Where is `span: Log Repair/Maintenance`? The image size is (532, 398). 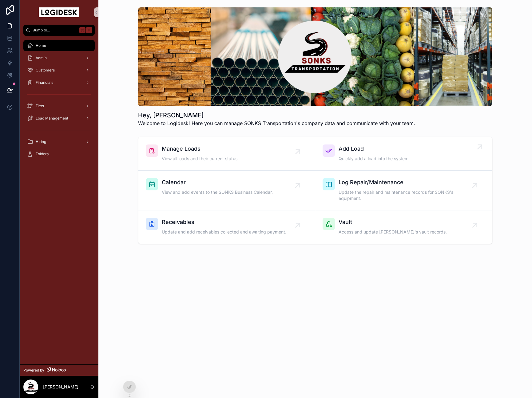
span: Log Repair/Maintenance is located at coordinates (407, 182).